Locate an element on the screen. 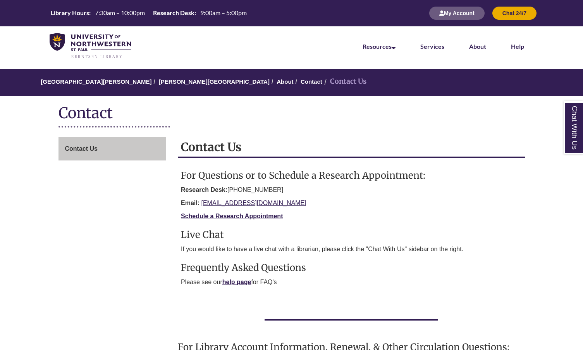 The image size is (583, 350). img: UNWSP Library Logo is located at coordinates (90, 46).